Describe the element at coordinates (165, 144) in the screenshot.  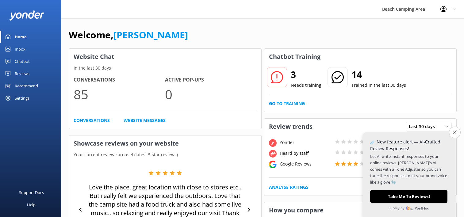
I see `h3: Showcase reviews on your website` at that location.